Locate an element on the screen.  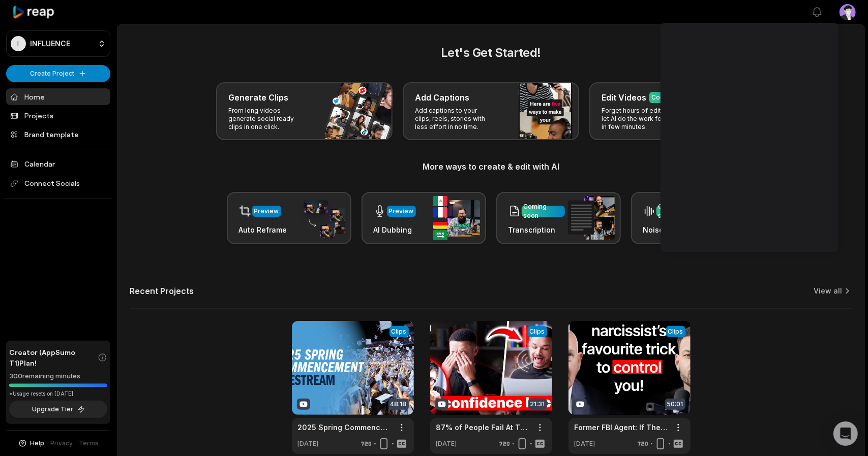
h3: Noise removal is located at coordinates (671, 230).